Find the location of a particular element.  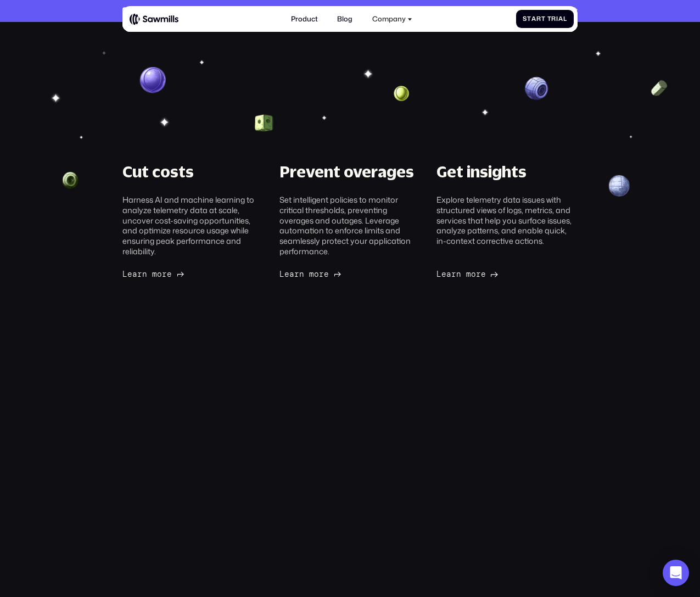

div: Explore telemetry data issues with structured views of logs, metrics, and services that help you ... is located at coordinates (507, 220).